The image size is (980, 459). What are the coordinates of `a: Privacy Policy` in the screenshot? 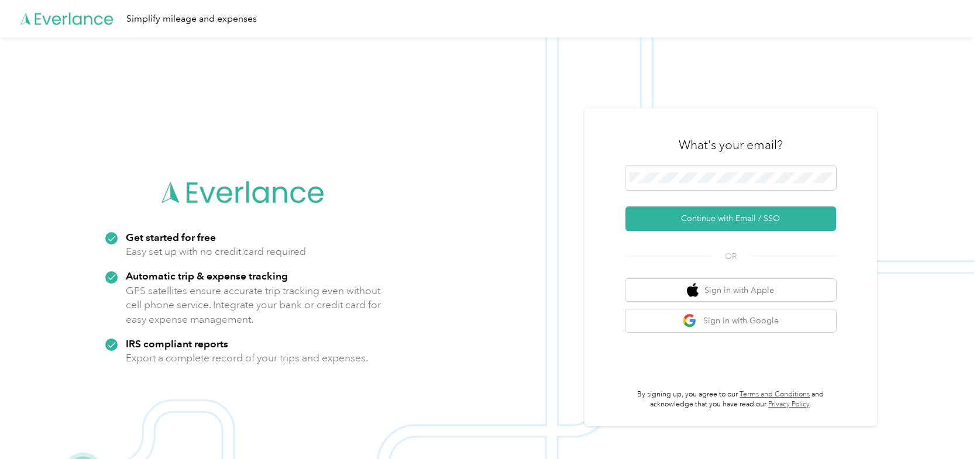 It's located at (788, 405).